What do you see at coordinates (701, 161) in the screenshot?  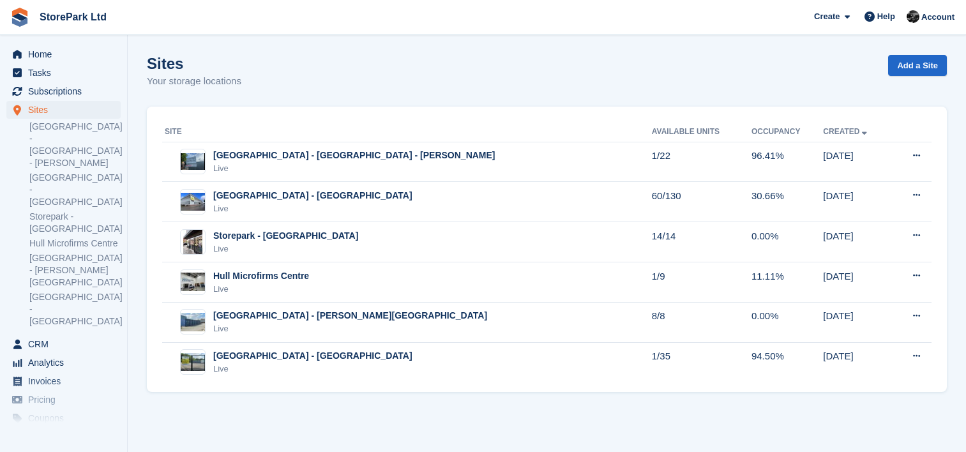 I see `td: 1/22` at bounding box center [701, 161].